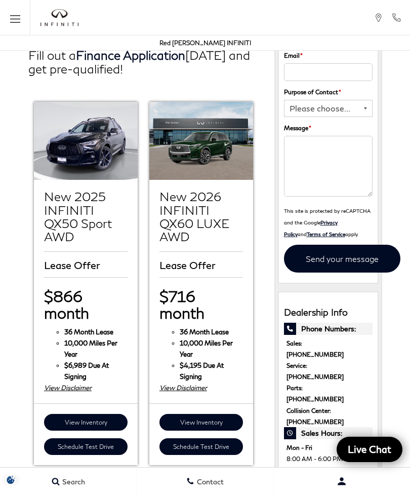 The image size is (410, 495). I want to click on label: Purpose of Contact, so click(313, 92).